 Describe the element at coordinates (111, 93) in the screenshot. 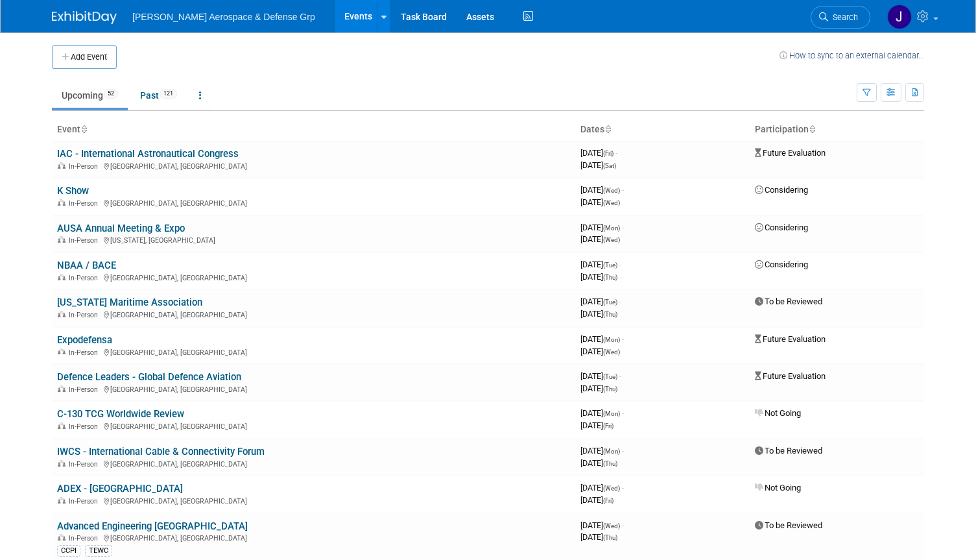

I see `span: 52` at that location.